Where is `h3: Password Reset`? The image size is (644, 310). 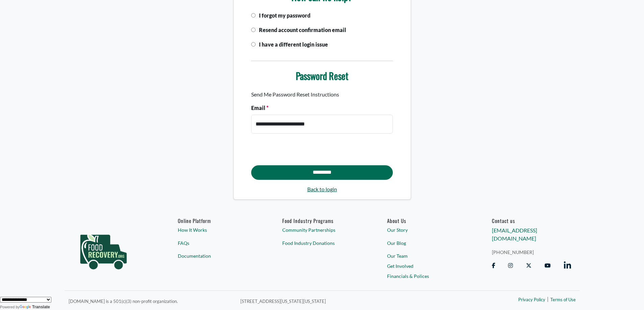
h3: Password Reset is located at coordinates (322, 76).